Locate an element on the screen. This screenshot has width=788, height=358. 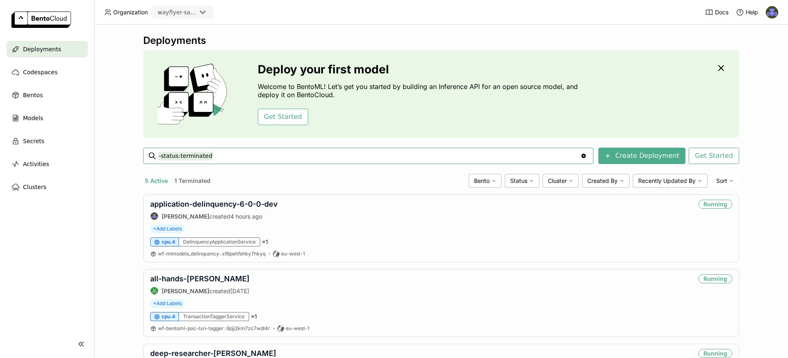
span: Cluster is located at coordinates (558, 181).